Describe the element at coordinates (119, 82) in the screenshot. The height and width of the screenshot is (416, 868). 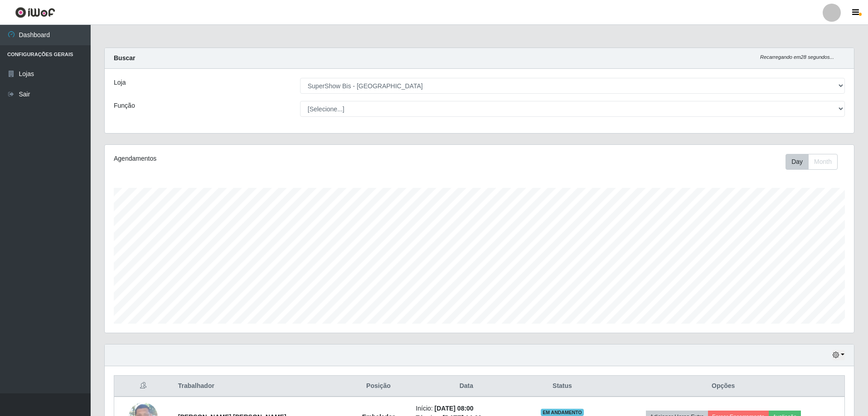
I see `label: Loja` at that location.